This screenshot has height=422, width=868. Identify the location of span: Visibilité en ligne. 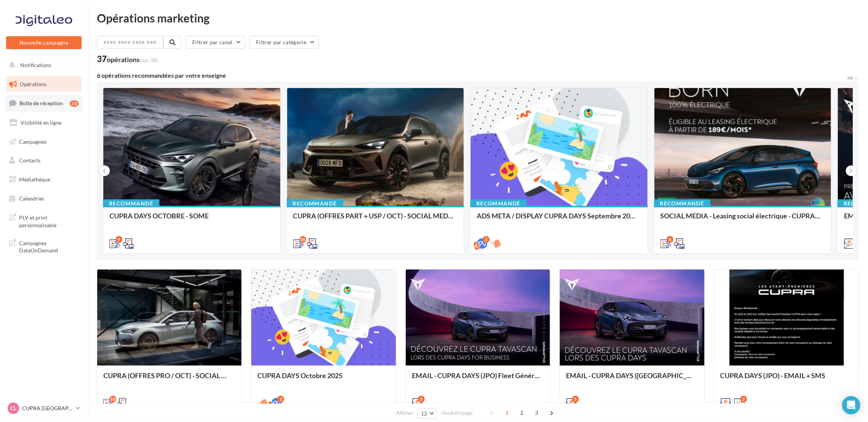
(41, 122).